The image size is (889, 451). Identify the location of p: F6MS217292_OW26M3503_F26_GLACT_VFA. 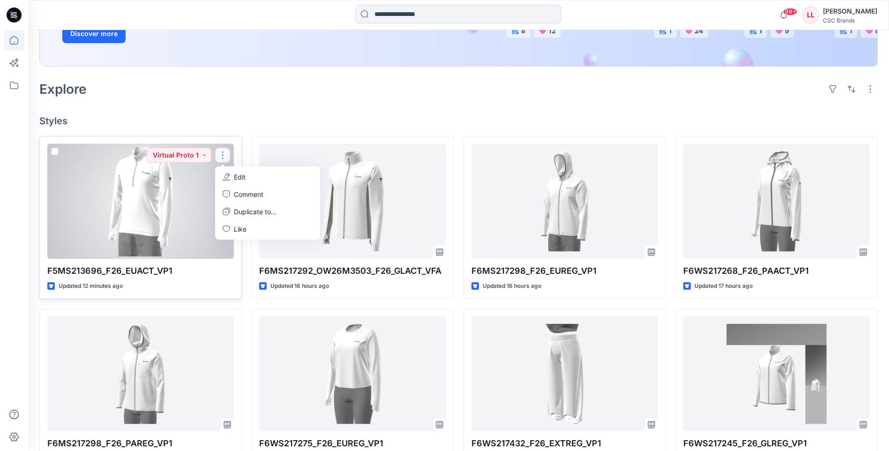
(352, 271).